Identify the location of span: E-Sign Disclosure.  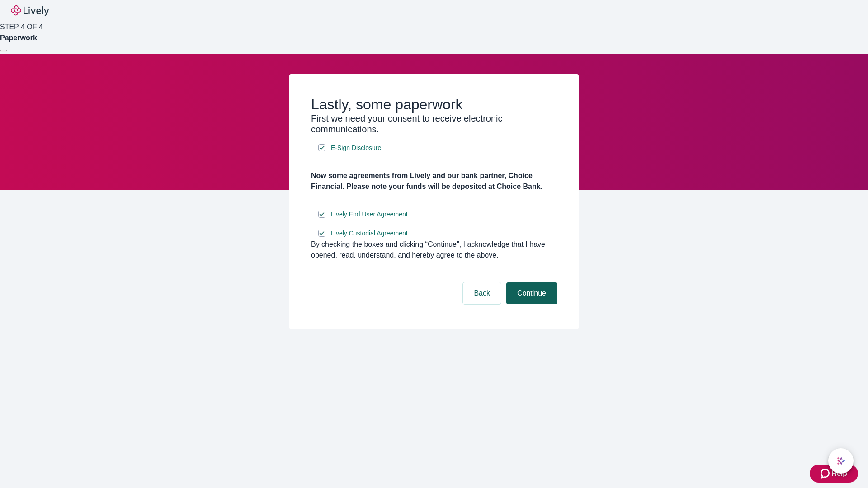
(356, 148).